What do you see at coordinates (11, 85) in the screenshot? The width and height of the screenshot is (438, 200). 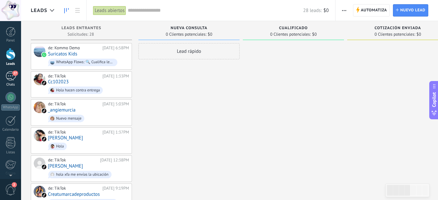 I see `div: Chats` at bounding box center [11, 85].